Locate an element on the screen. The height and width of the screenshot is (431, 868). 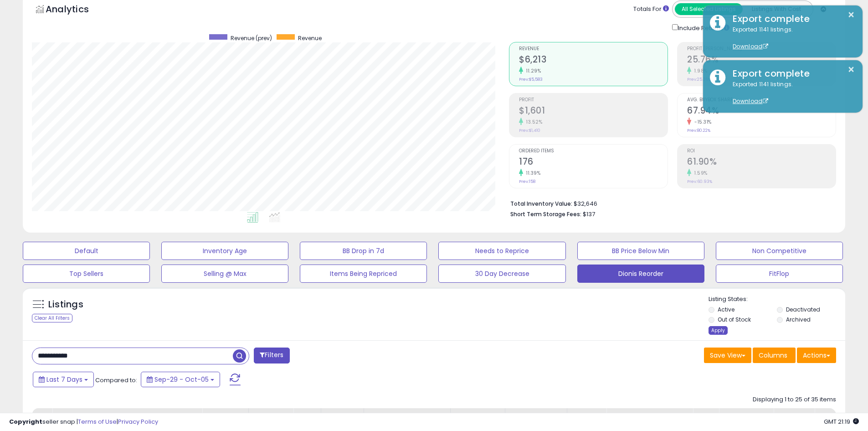
button: Top Sellers is located at coordinates (86, 274).